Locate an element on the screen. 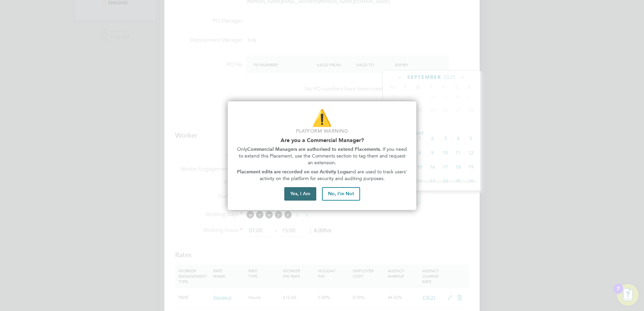 This screenshot has width=644, height=311. p: Platform Warning is located at coordinates (322, 131).